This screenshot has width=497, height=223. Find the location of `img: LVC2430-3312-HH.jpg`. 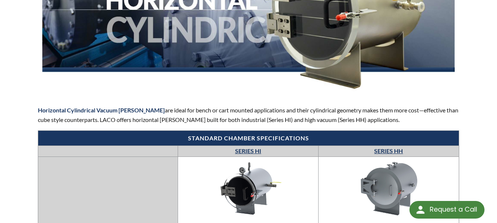

img: LVC2430-3312-HH.jpg is located at coordinates (389, 189).